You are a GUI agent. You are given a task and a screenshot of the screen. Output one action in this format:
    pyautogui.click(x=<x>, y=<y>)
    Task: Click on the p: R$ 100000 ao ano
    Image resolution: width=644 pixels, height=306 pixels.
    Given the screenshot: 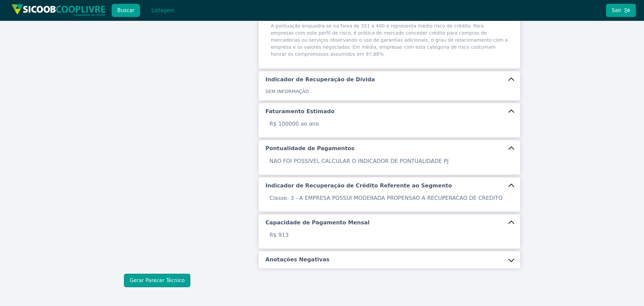 What is the action you would take?
    pyautogui.click(x=389, y=124)
    